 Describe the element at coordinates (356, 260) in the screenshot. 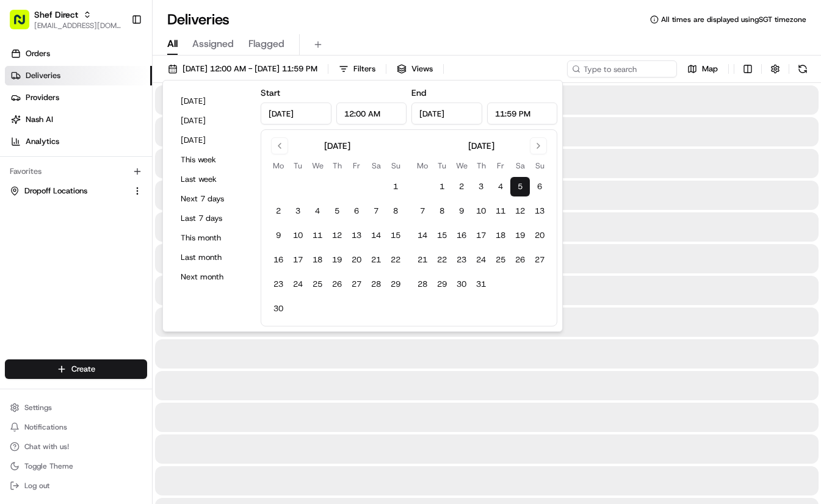

I see `button: 20` at that location.